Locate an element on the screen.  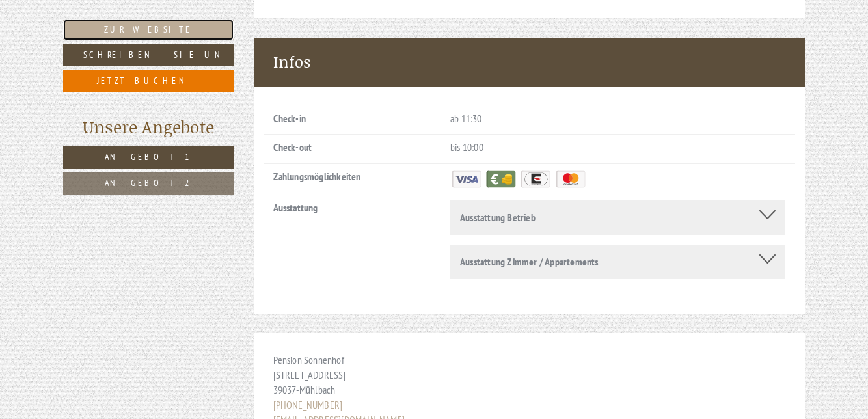
span: Mühlbach is located at coordinates (318, 390).